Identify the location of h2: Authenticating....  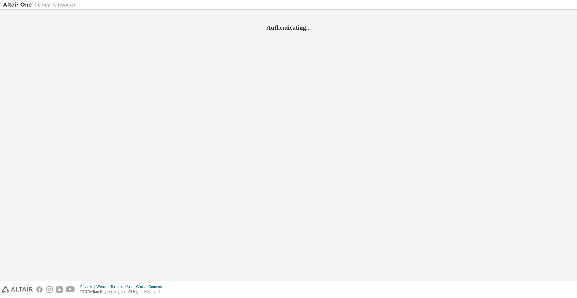
(288, 28).